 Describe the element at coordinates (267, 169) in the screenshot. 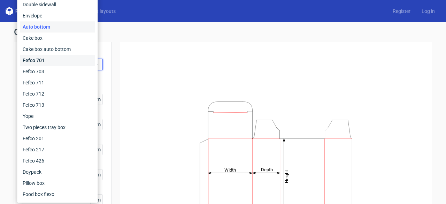

I see `tspan: Depth` at that location.